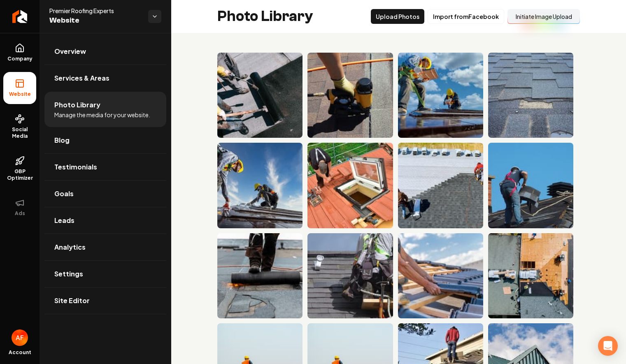  I want to click on span: GBP Optimizer, so click(20, 175).